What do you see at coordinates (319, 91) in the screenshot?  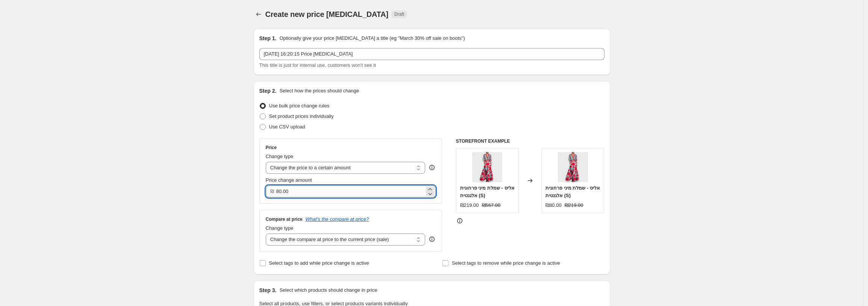 I see `p: Select how the prices should change` at bounding box center [319, 91].